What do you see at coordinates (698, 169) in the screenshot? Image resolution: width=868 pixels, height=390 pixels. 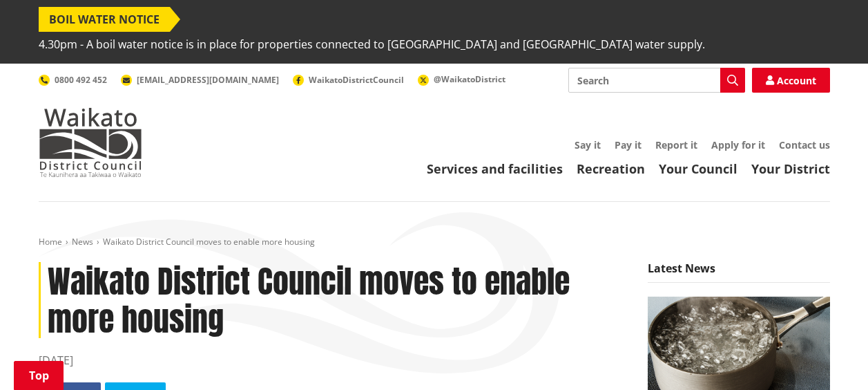 I see `a: Your Council` at bounding box center [698, 169].